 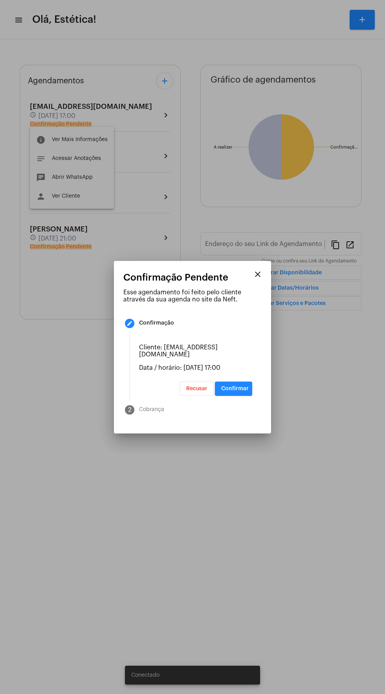 What do you see at coordinates (193, 296) in the screenshot?
I see `p: Esse agendamento foi feito pelo cliente através da sua agenda no site da Neft.` at bounding box center [193, 296].